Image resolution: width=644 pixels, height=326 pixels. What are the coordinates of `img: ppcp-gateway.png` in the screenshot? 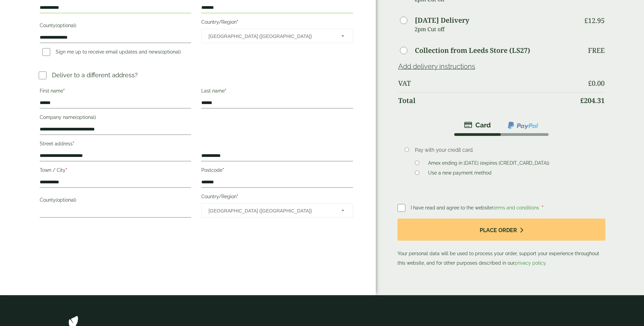 It's located at (523, 125).